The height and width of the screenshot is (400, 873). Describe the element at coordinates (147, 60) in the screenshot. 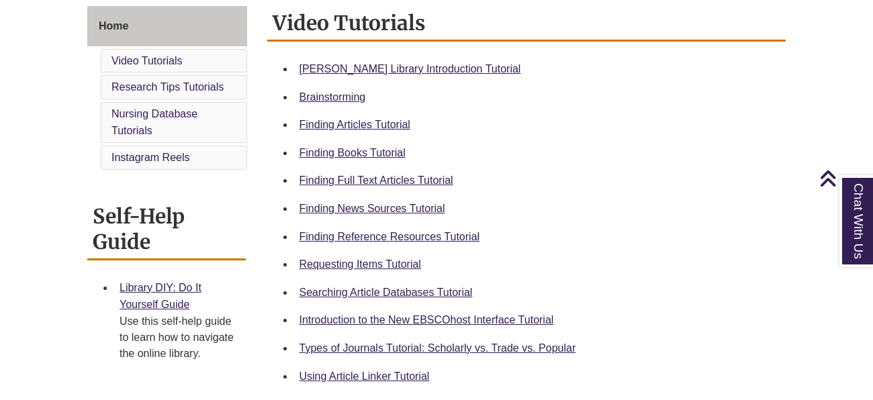

I see `a: Video Tutorials` at that location.